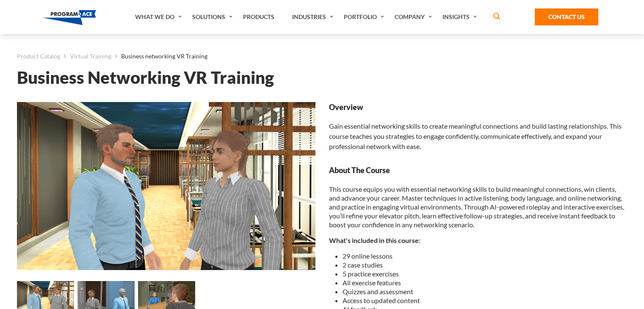 Image resolution: width=644 pixels, height=309 pixels. I want to click on p: This course equips you with essential networking skills to build meaningful connections, win clie..., so click(478, 207).